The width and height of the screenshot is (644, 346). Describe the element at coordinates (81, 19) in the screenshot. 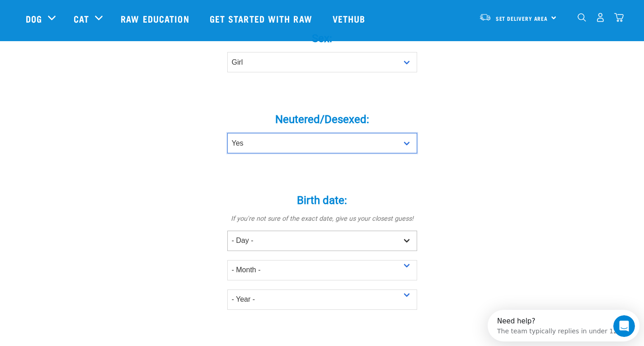

I see `a: Cat` at that location.